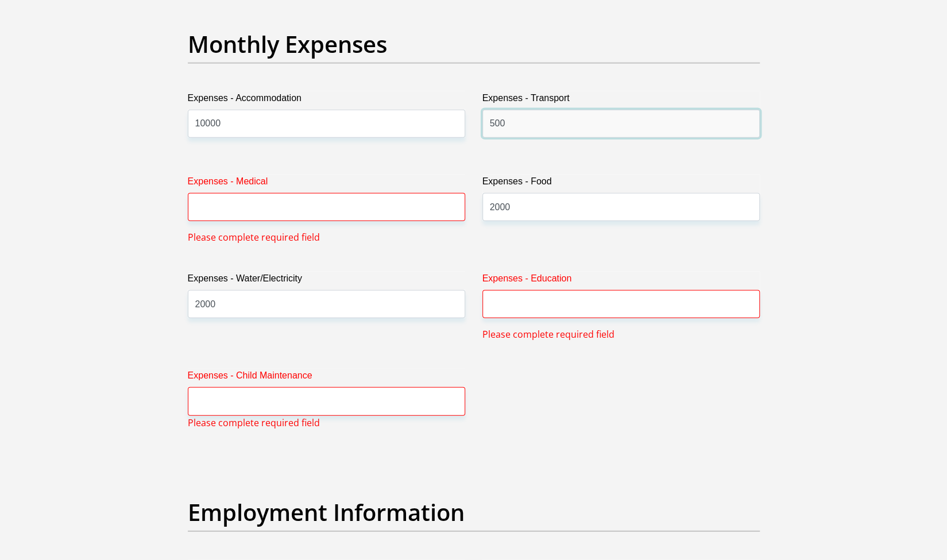 This screenshot has width=947, height=560. Describe the element at coordinates (621, 101) in the screenshot. I see `label: Expenses - Transport` at that location.